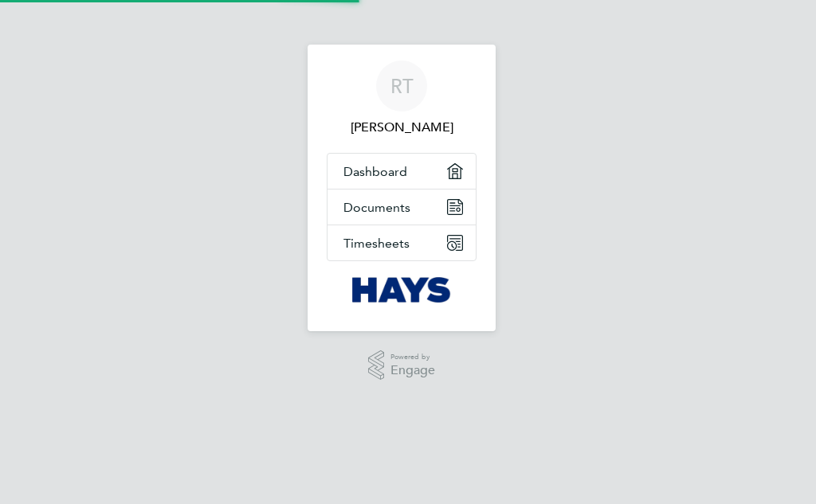 This screenshot has height=504, width=816. Describe the element at coordinates (402, 290) in the screenshot. I see `a: Go to home page` at that location.